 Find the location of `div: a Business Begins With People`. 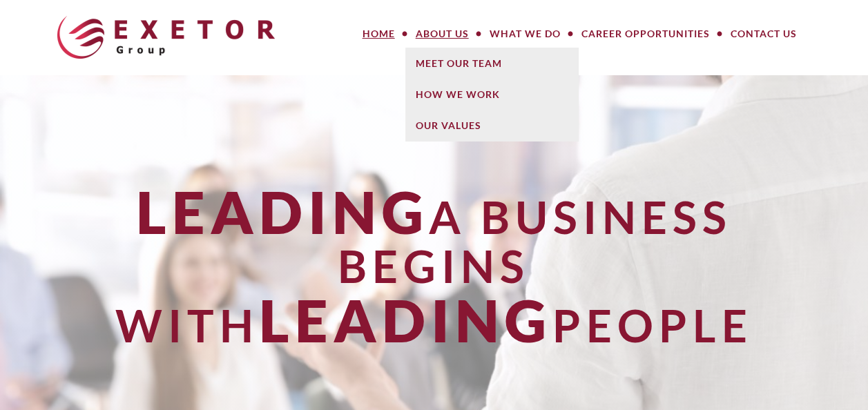

div: a Business Begins With People is located at coordinates (433, 267).